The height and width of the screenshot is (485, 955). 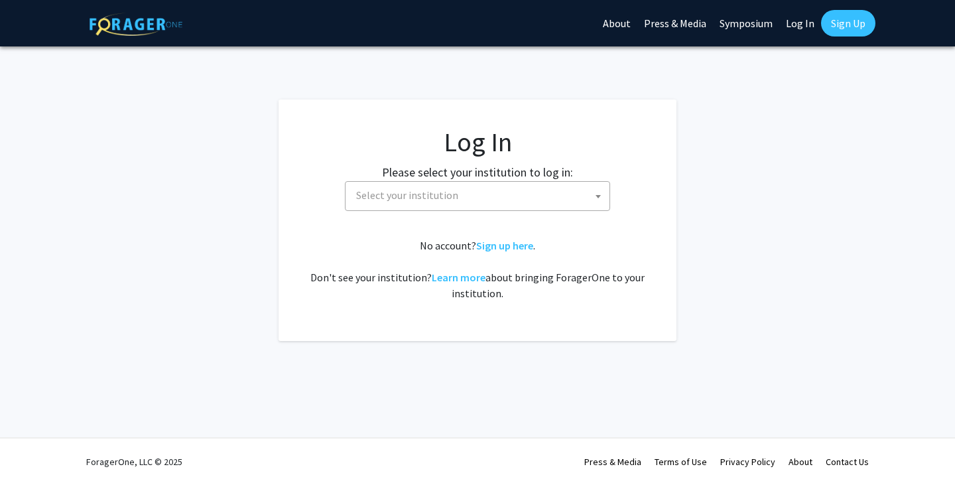 I want to click on a: Contact Us, so click(x=847, y=462).